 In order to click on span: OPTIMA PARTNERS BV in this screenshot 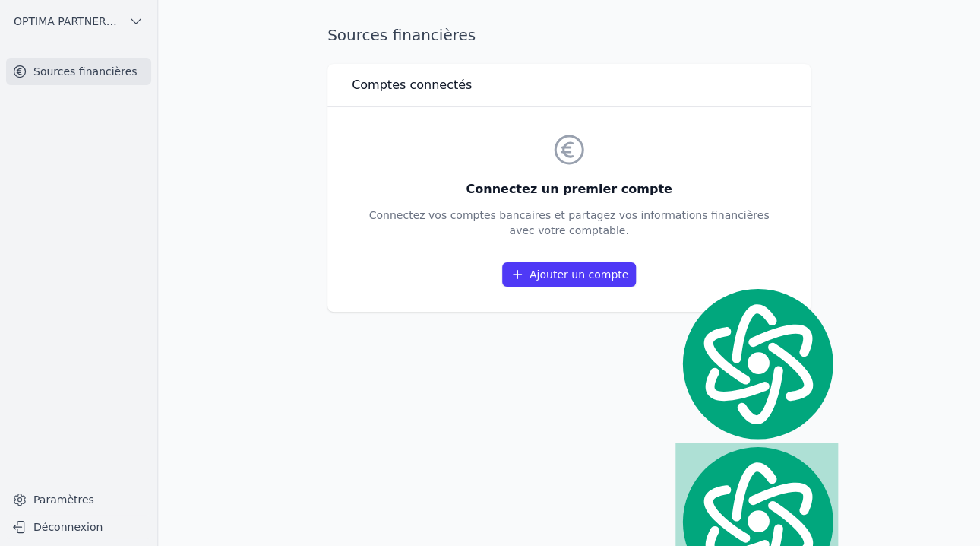, I will do `click(68, 21)`.